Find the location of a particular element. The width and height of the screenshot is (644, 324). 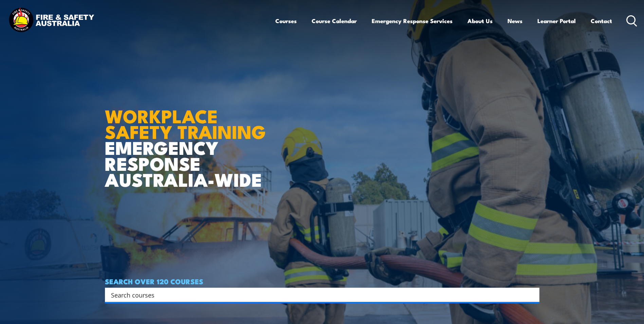

form: Search form is located at coordinates (319, 295).